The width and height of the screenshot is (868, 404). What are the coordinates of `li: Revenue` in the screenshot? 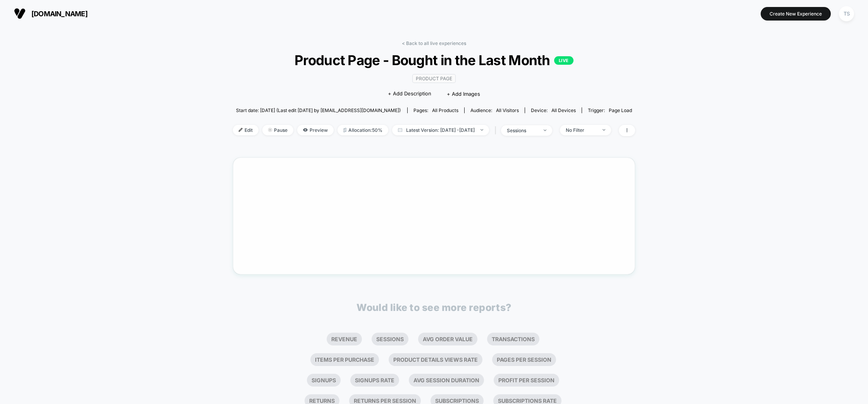 It's located at (344, 339).